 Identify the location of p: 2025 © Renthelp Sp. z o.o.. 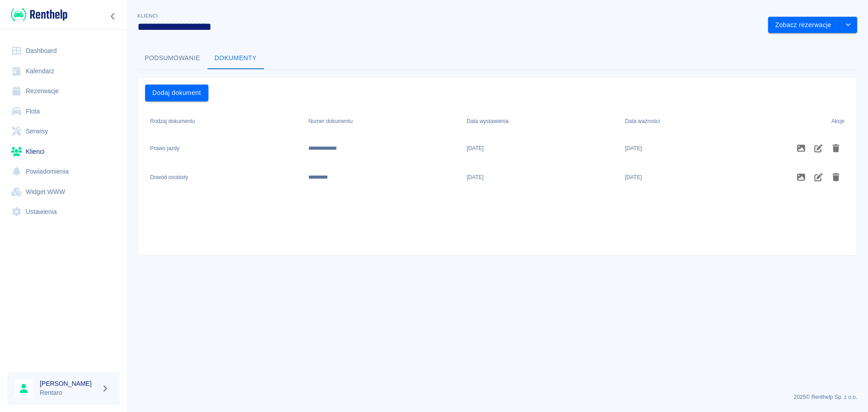
(497, 397).